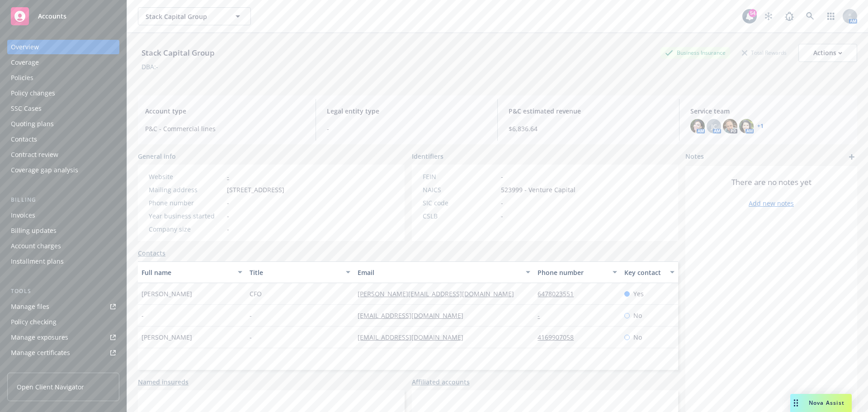  Describe the element at coordinates (770, 111) in the screenshot. I see `span: Service team` at that location.